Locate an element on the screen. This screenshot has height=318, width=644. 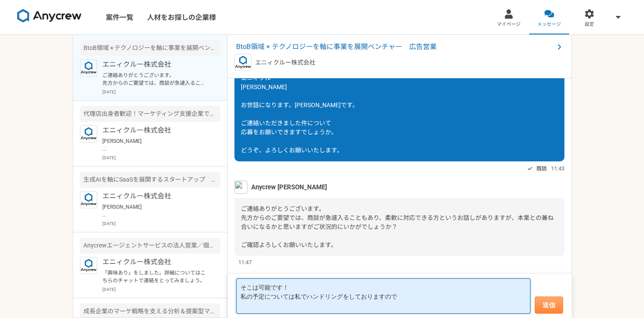
span: メッセージ is located at coordinates (549, 25).